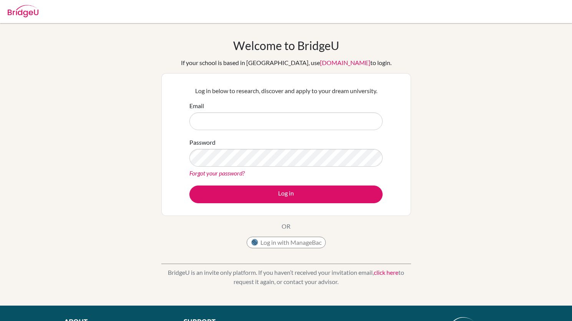 The width and height of the screenshot is (572, 321). What do you see at coordinates (386, 272) in the screenshot?
I see `a: click here` at bounding box center [386, 272].